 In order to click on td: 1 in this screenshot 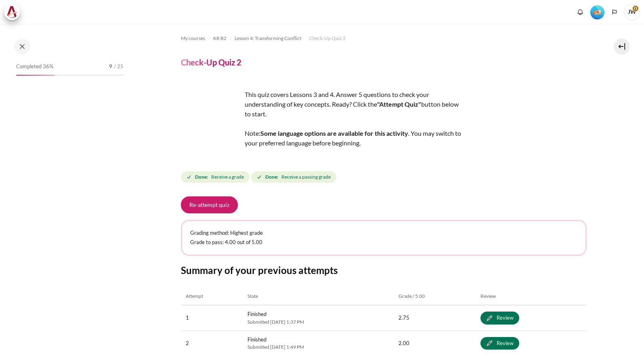, I will do `click(212, 318)`.